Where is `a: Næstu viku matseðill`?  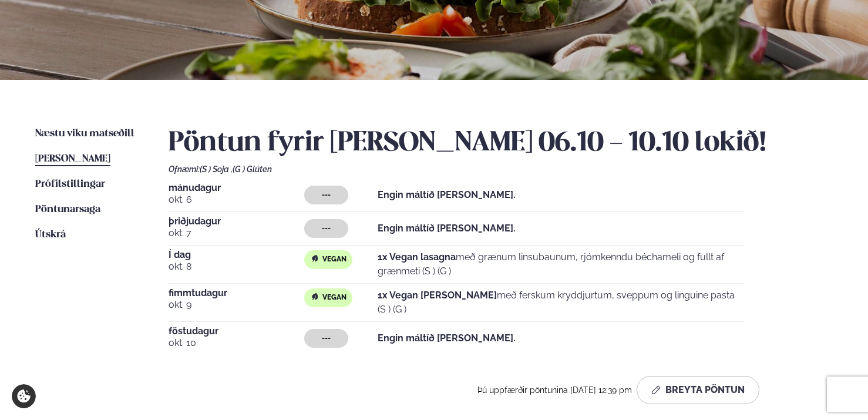 a: Næstu viku matseðill is located at coordinates (84, 134).